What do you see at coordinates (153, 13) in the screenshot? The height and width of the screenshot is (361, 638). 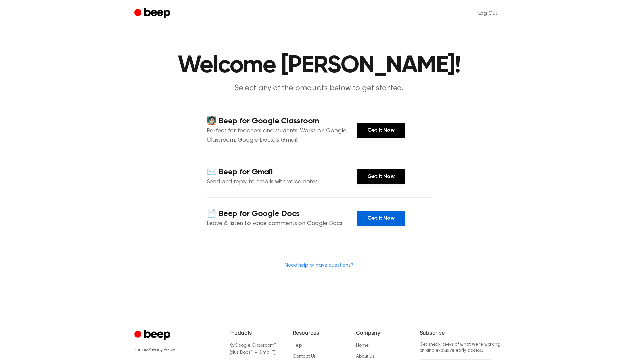 I see `a: Beep` at bounding box center [153, 13].